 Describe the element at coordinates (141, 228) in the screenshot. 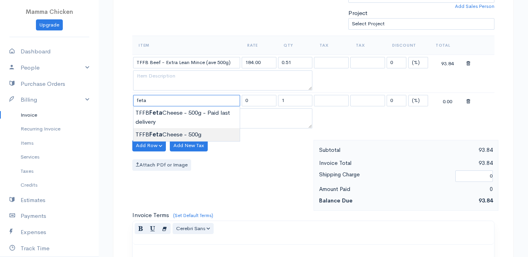

I see `button: Bold (CTRL+B)` at that location.